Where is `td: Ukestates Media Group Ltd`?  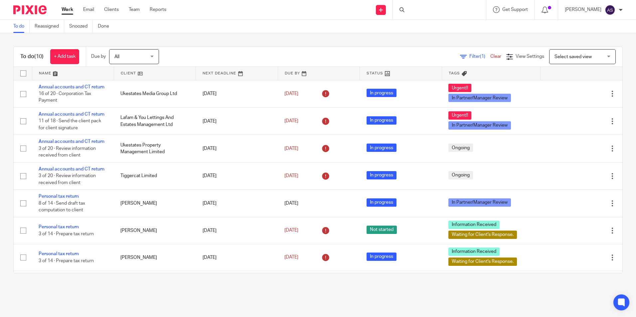 td: Ukestates Media Group Ltd is located at coordinates (155, 94).